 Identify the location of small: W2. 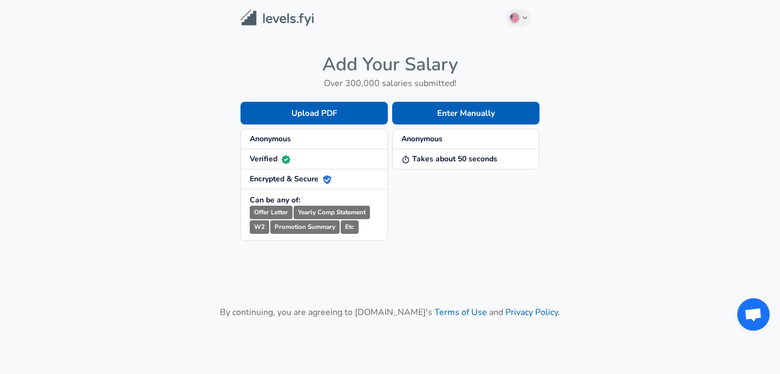
(259, 227).